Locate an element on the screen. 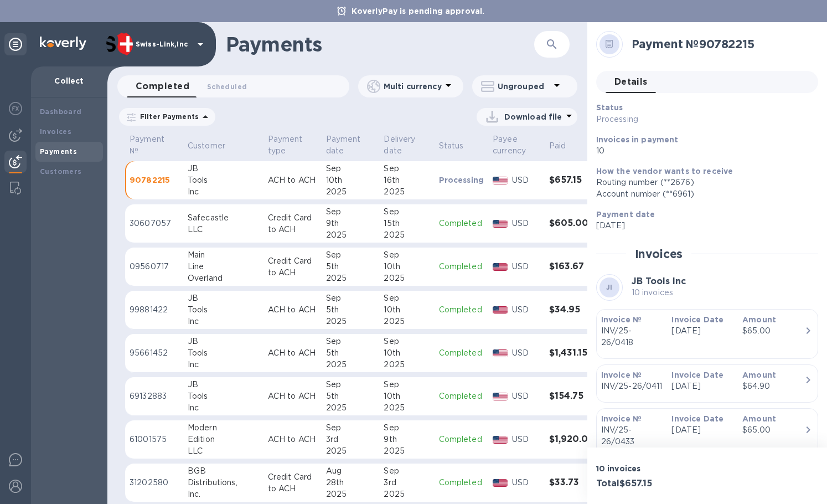 This screenshot has height=504, width=827. div: LLC is located at coordinates (223, 229).